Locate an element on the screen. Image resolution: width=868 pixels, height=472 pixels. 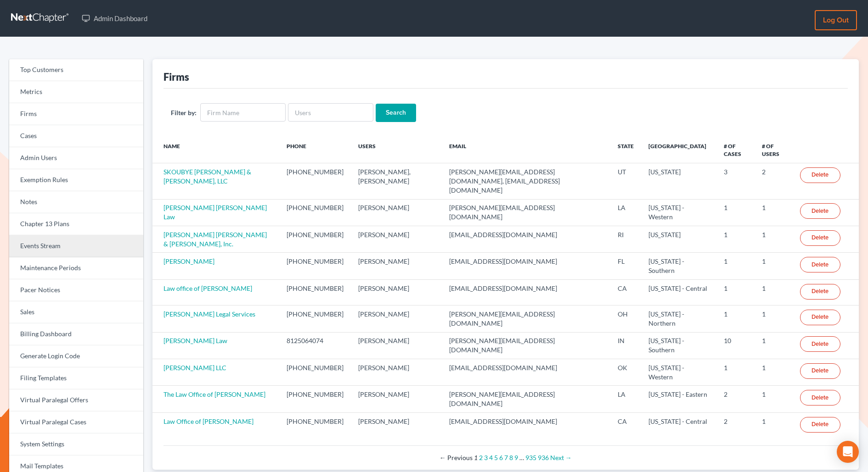
th: Phone is located at coordinates (315, 150).